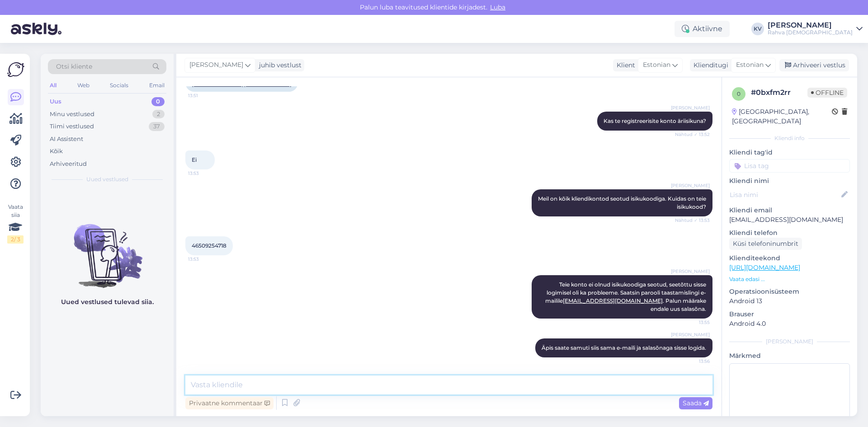 Image resolution: width=868 pixels, height=427 pixels. Describe the element at coordinates (498, 7) in the screenshot. I see `span: Luba` at that location.